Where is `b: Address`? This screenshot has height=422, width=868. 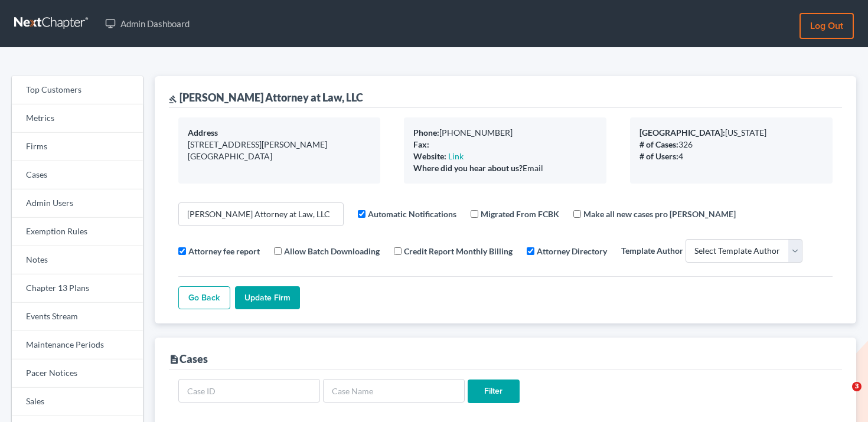 b: Address is located at coordinates (203, 132).